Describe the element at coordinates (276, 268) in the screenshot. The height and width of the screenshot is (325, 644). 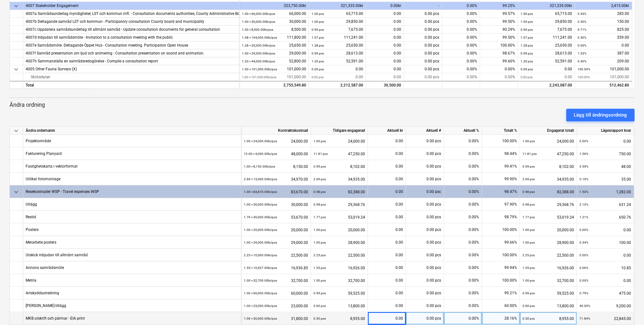
I see `div: 16,936.85` at that location.